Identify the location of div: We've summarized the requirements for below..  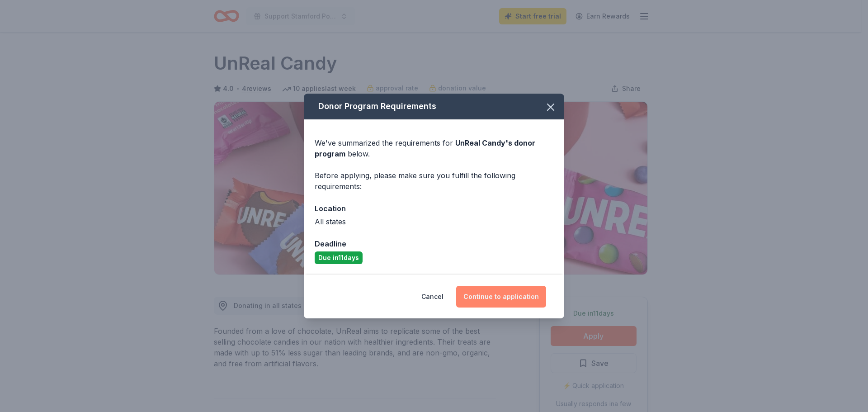
(434, 148).